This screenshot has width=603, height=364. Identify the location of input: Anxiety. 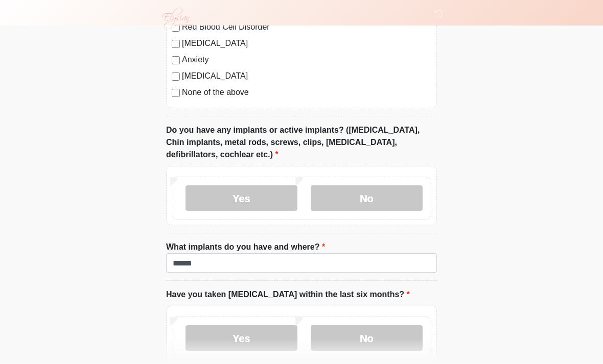
(176, 60).